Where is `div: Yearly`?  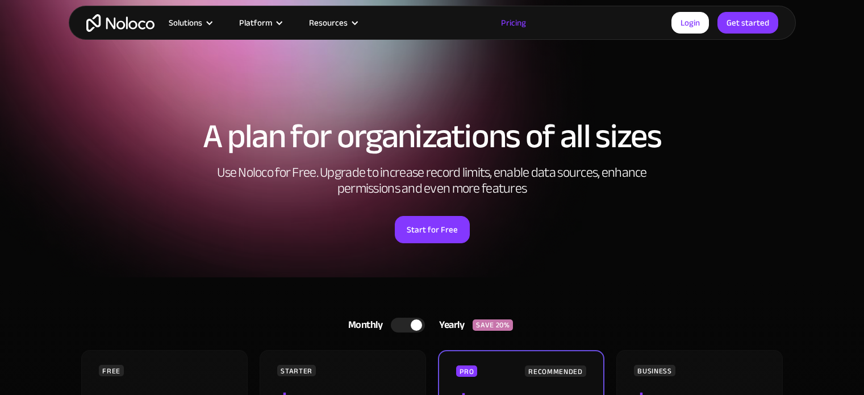
div: Yearly is located at coordinates (449, 325).